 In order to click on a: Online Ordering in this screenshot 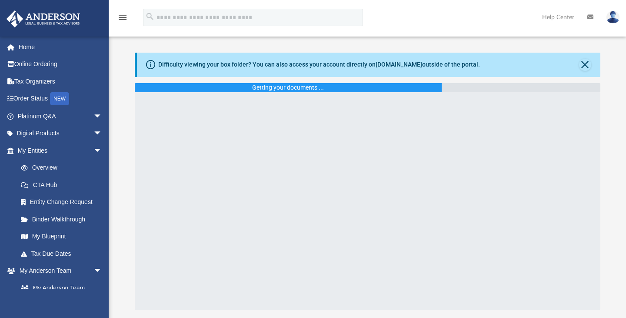, I will do `click(60, 64)`.